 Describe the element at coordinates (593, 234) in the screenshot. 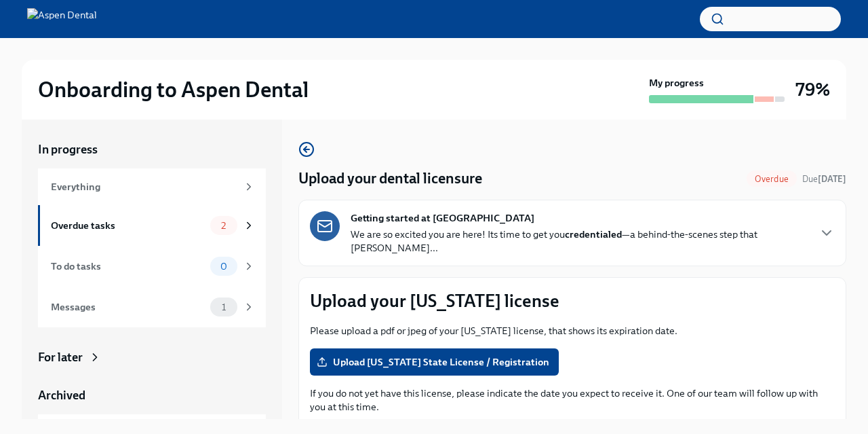

I see `strong: credentialed` at that location.